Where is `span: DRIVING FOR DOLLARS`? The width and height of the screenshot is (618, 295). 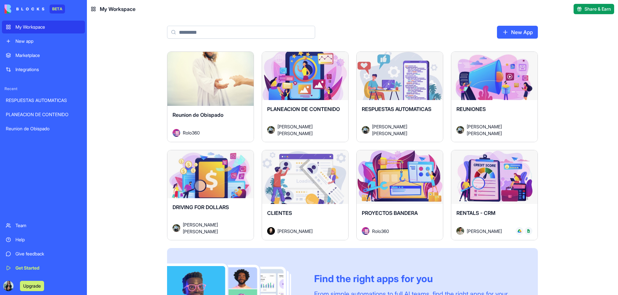
span: DRIVING FOR DOLLARS is located at coordinates (201, 207).